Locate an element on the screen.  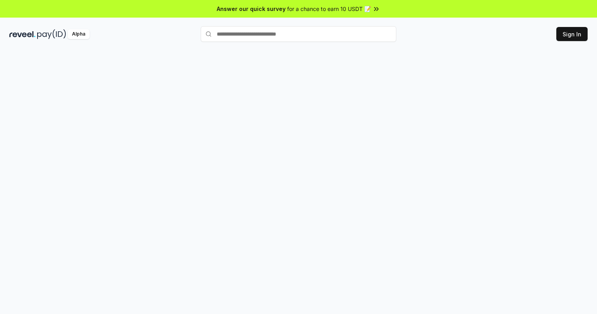
button: Sign In is located at coordinates (572, 34).